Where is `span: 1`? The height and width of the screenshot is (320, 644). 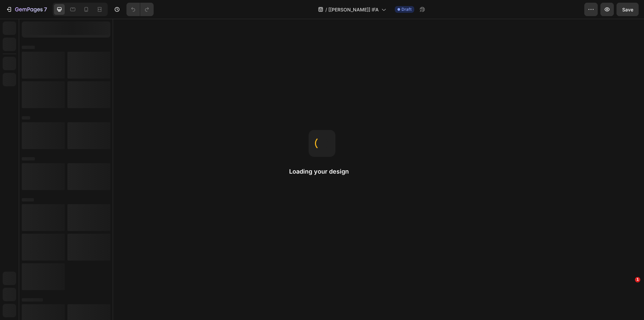
span: 1 is located at coordinates (637, 280).